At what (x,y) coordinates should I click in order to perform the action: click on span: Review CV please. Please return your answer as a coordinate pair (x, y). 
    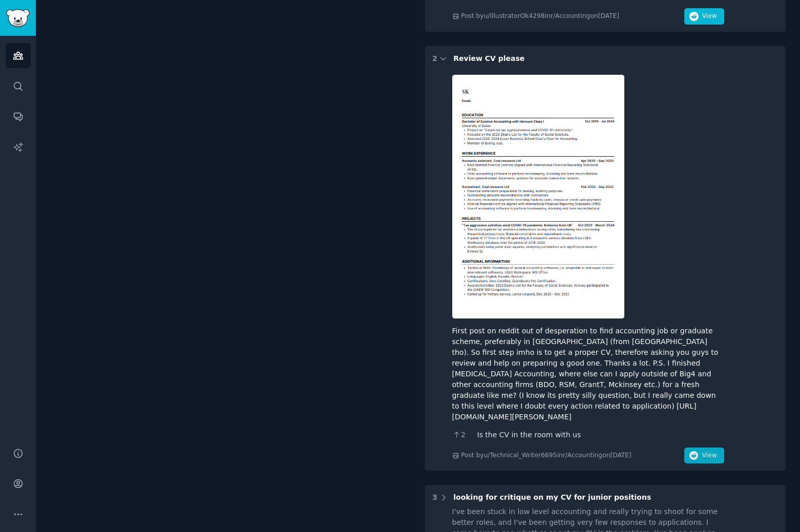
    Looking at the image, I should click on (488, 58).